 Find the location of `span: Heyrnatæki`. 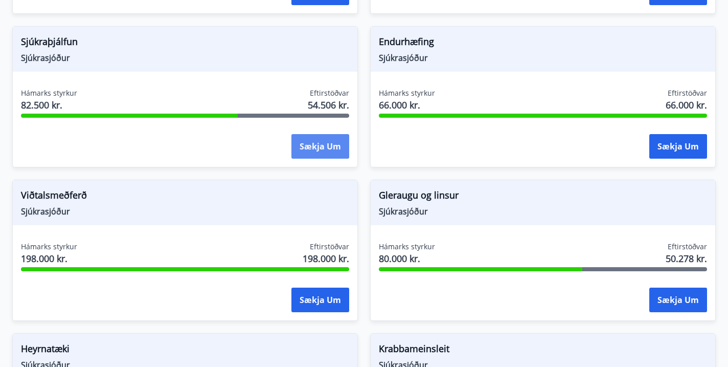

span: Heyrnatæki is located at coordinates (185, 350).